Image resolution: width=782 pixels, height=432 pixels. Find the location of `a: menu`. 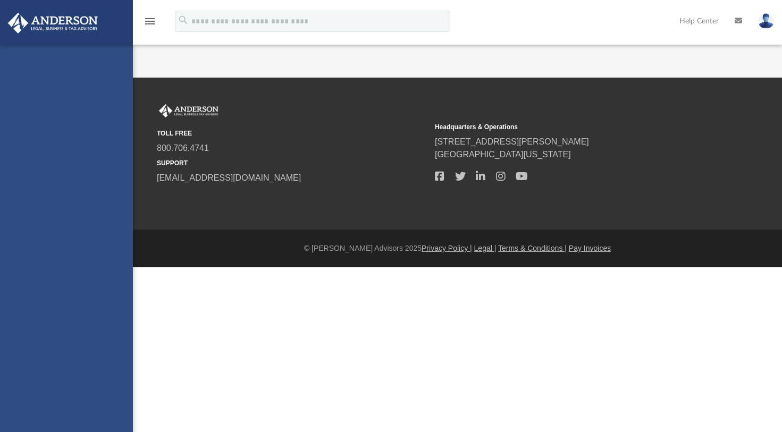

a: menu is located at coordinates (150, 24).